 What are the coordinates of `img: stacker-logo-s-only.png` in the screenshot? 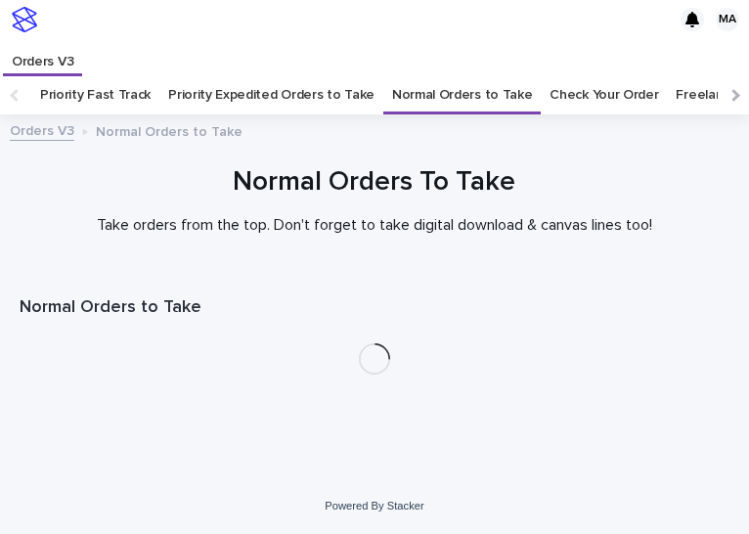 It's located at (24, 20).